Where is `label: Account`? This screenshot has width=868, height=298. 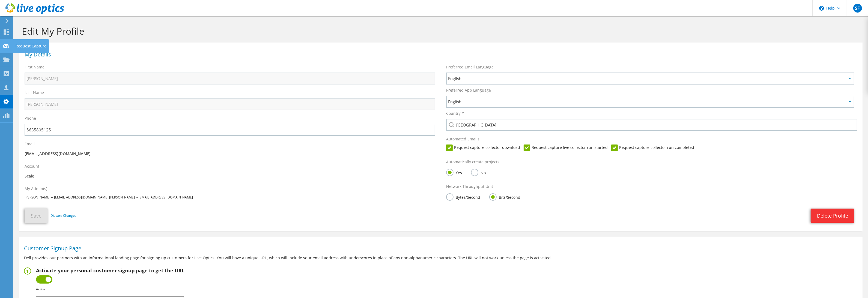 label: Account is located at coordinates (32, 167).